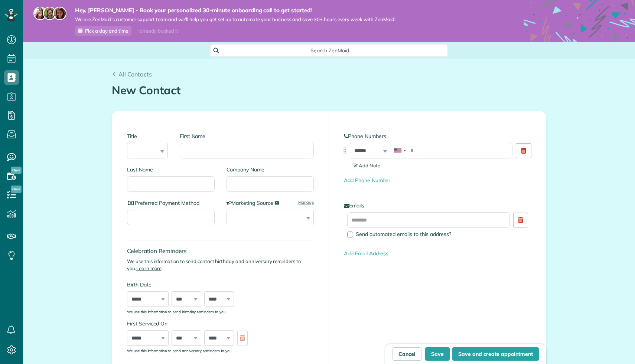 The image size is (635, 364). Describe the element at coordinates (306, 202) in the screenshot. I see `a: Manage` at that location.